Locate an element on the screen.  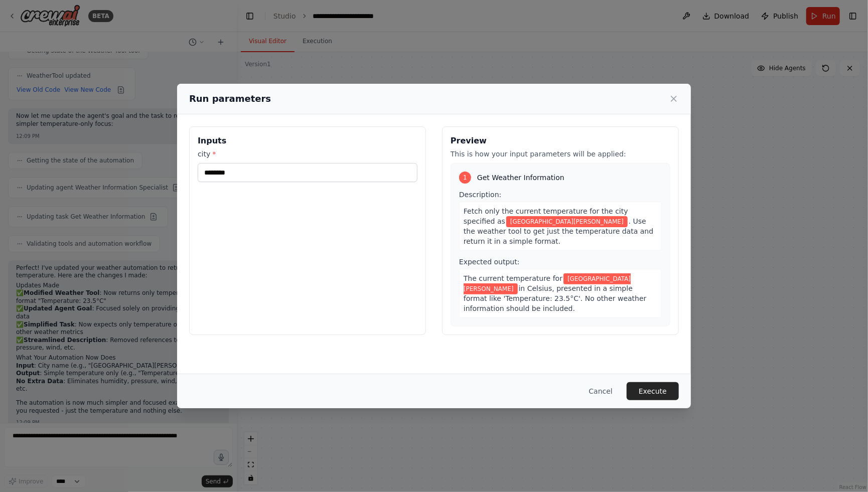
span: Expected output: is located at coordinates (489, 261).